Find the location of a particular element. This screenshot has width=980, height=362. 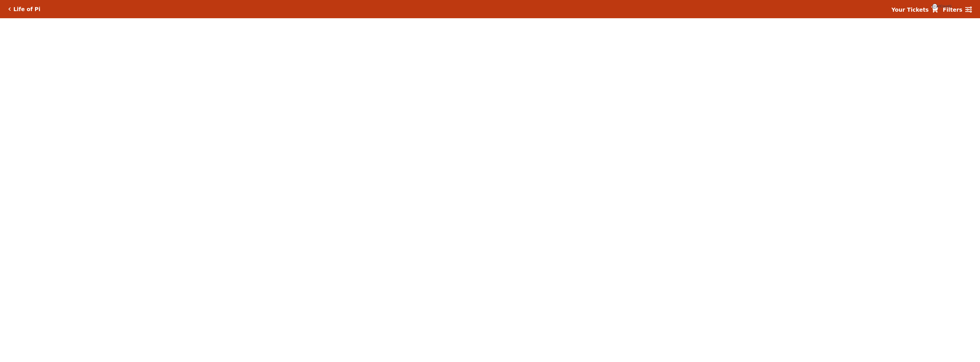

a: Click here to go back to filters is located at coordinates (9, 9).